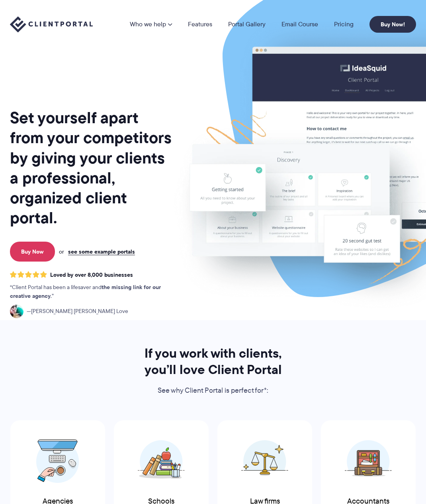 The height and width of the screenshot is (504, 426). What do you see at coordinates (92, 274) in the screenshot?
I see `span: Loved by over 8,000 businesses` at bounding box center [92, 274].